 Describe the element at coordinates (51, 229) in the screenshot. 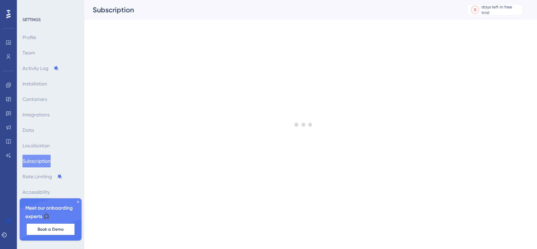

I see `span: Book a Demo` at that location.